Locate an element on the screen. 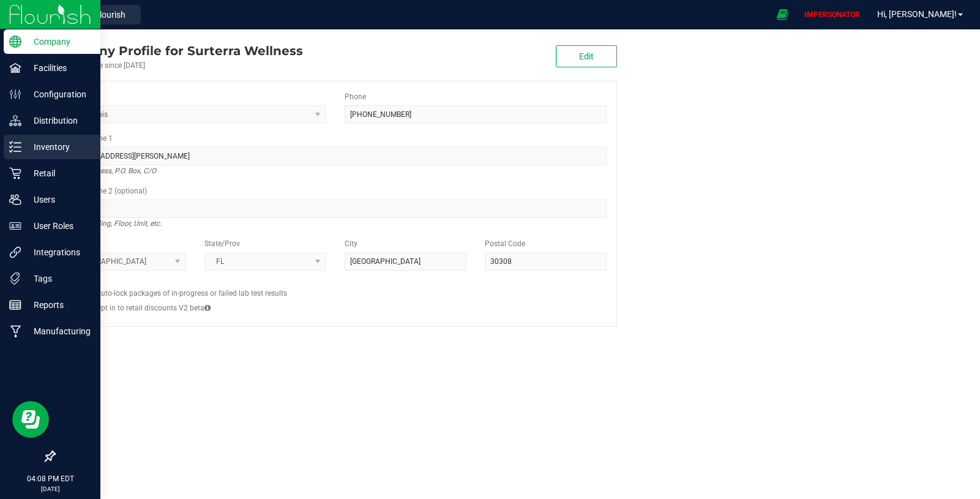 Image resolution: width=980 pixels, height=499 pixels. p: Reports is located at coordinates (58, 305).